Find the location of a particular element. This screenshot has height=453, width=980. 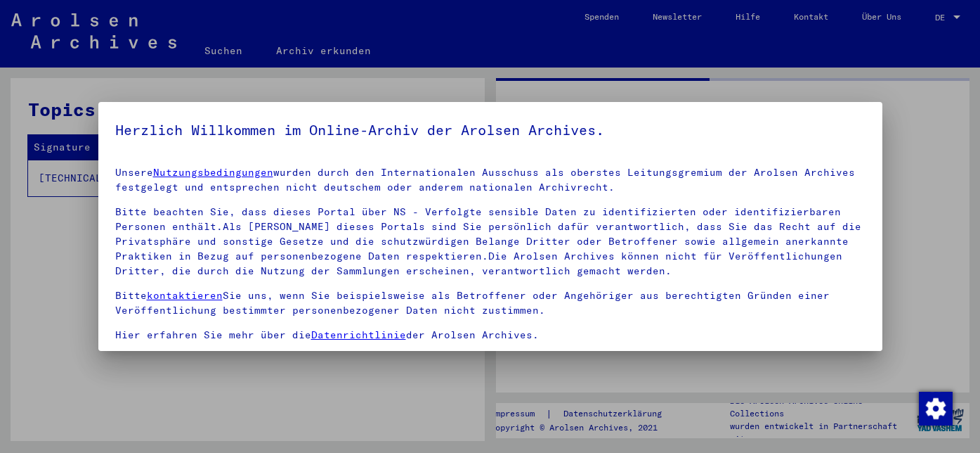

div: Zustimmung ändern is located at coordinates (935, 407).